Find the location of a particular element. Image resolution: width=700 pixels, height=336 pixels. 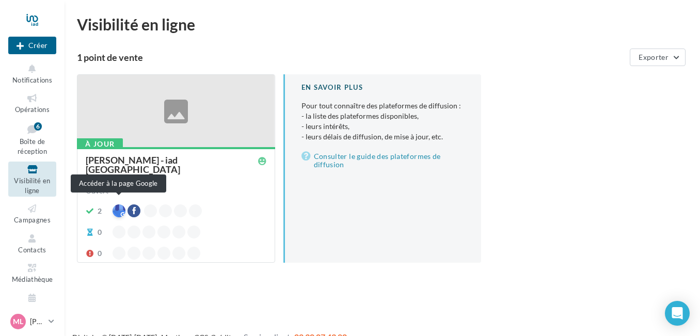

a: Consulter le guide des plateformes de diffusion is located at coordinates (383, 161).